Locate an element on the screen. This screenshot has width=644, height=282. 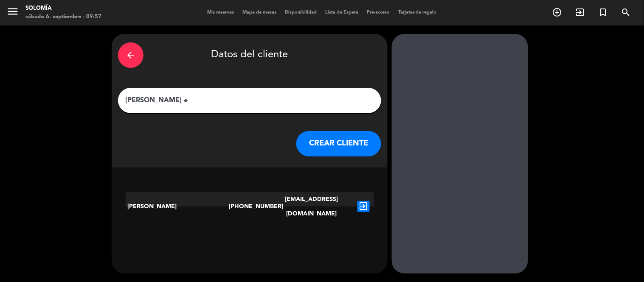
span: Disponibilidad is located at coordinates (300, 12).